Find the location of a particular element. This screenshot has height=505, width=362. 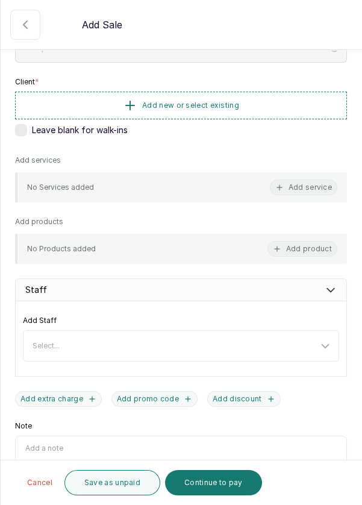

span: Add new or select existing is located at coordinates (191, 106).